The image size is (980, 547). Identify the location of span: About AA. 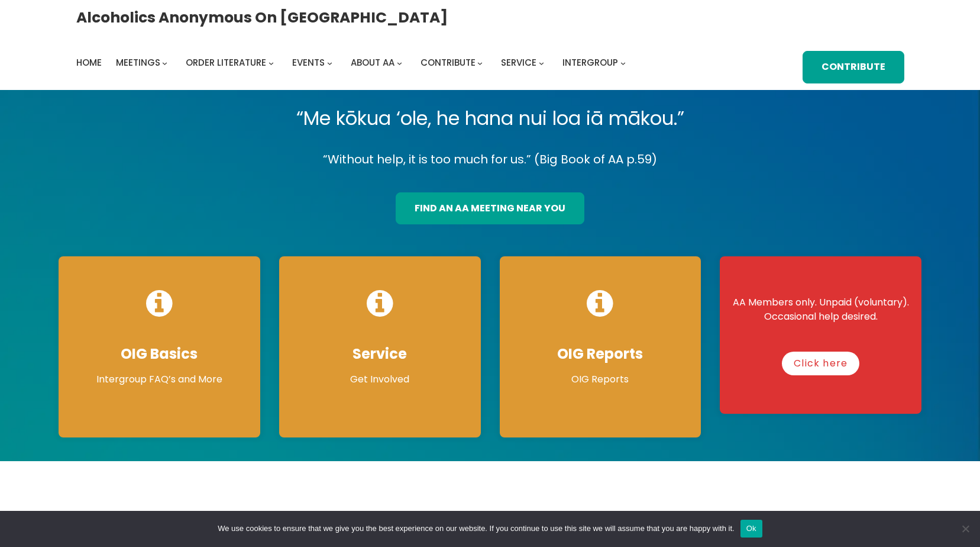
(373, 62).